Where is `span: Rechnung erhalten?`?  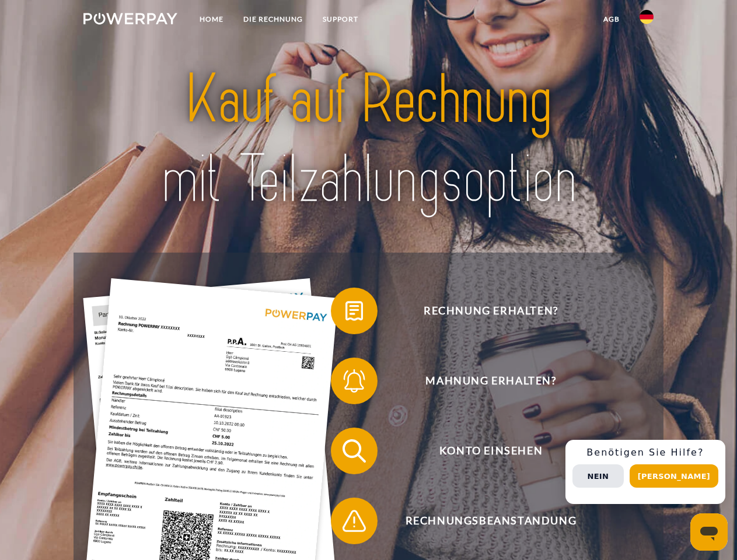
span: Rechnung erhalten? is located at coordinates (491, 311).